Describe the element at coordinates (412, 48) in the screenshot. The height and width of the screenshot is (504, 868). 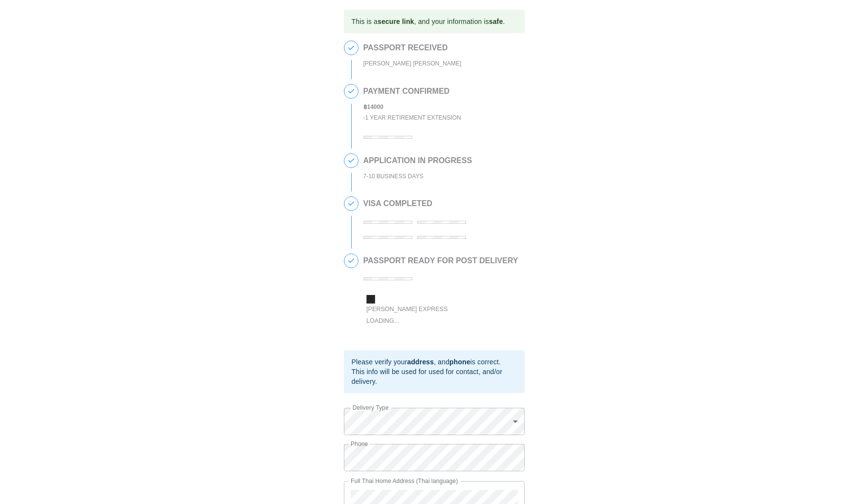
I see `h2: PASSPORT RECEIVED` at that location.